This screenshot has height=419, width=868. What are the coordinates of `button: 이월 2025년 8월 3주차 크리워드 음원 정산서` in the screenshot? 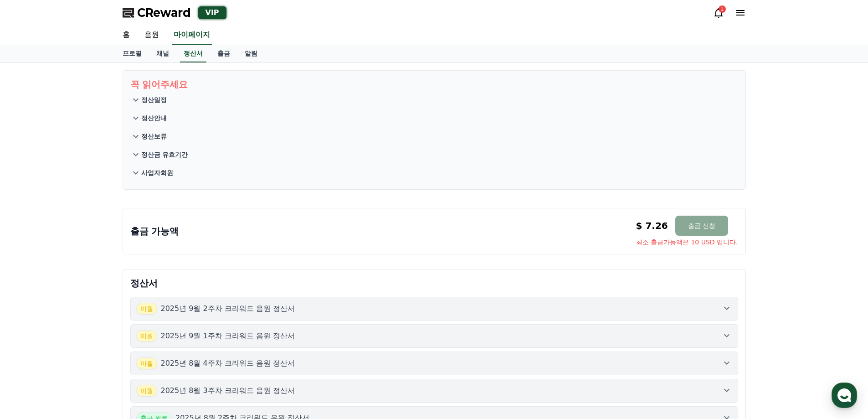 It's located at (434, 391).